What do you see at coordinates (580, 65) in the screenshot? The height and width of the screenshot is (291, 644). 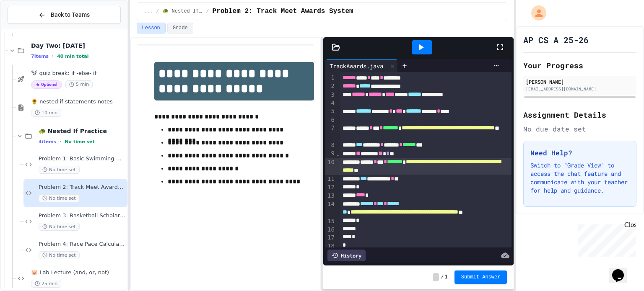 I see `h2: Your Progress` at bounding box center [580, 65].